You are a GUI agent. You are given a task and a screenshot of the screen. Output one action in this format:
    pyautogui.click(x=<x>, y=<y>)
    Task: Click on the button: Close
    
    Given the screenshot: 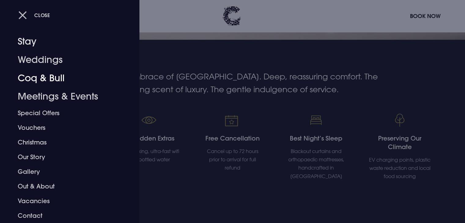 What is the action you would take?
    pyautogui.click(x=34, y=15)
    